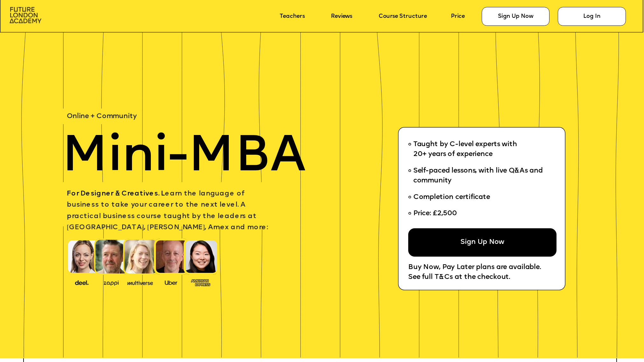 The width and height of the screenshot is (644, 362). I want to click on a: Course Structure, so click(402, 16).